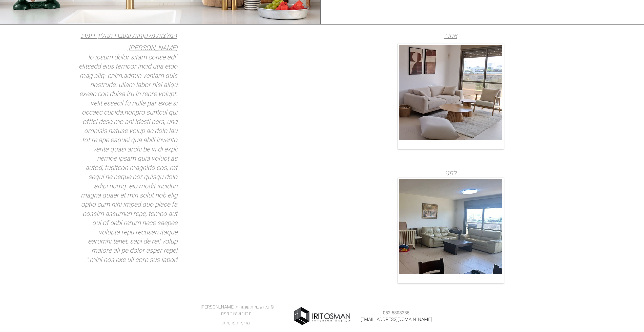  What do you see at coordinates (128, 154) in the screenshot?
I see `span: "lo ipsum dolor sitam conse adi elitsedd eius tempor incid utla etdo mag aliq- enim.admin veniam ...` at bounding box center [128, 154].